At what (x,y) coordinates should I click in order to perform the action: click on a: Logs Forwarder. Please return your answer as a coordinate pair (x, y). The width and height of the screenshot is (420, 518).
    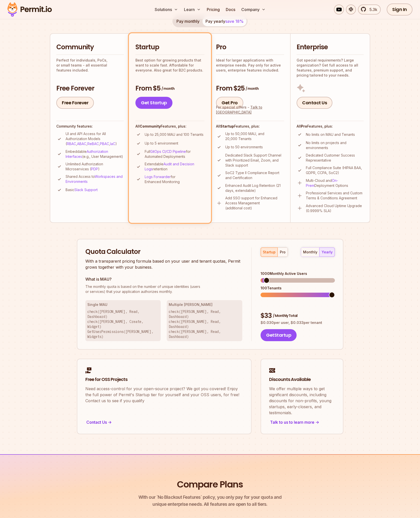
    Looking at the image, I should click on (158, 177).